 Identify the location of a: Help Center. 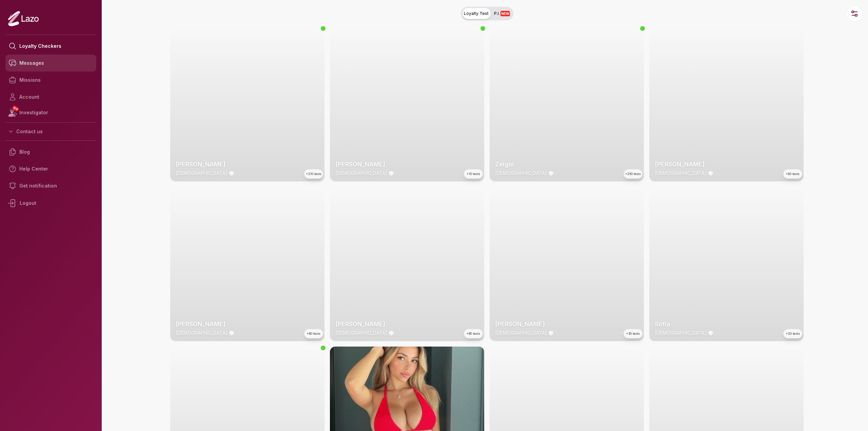
(51, 169).